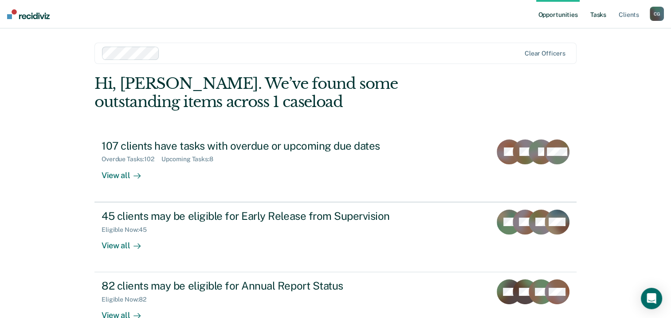 The width and height of the screenshot is (671, 318). I want to click on div: Upcoming Tasks : 8, so click(191, 159).